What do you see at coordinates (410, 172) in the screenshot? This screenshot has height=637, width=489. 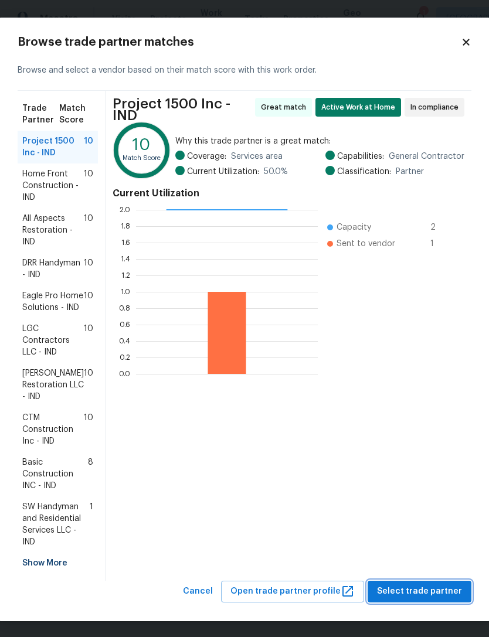 I see `span: Partner` at bounding box center [410, 172].